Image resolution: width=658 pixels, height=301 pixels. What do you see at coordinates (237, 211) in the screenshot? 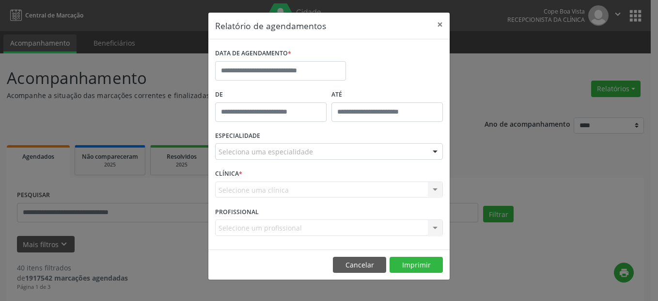
I see `label: PROFISSIONAL` at bounding box center [237, 211].